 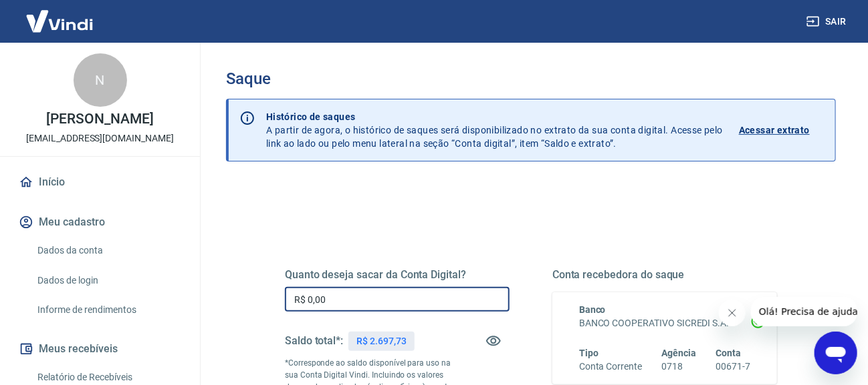 What do you see at coordinates (828, 21) in the screenshot?
I see `button: Sair` at bounding box center [828, 21].